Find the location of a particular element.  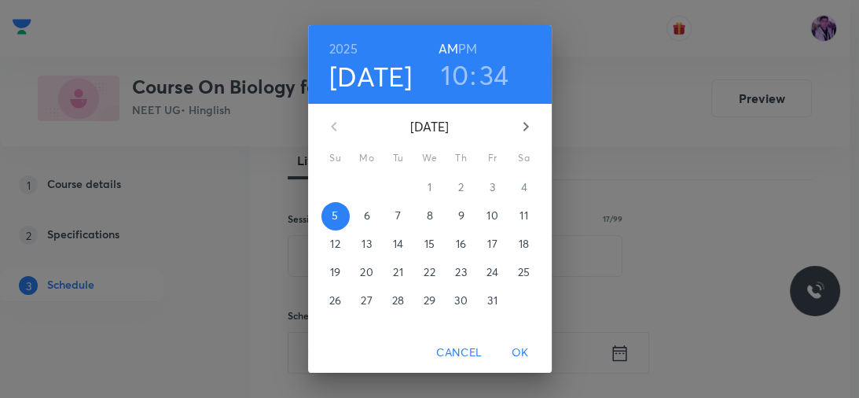

button: 12 is located at coordinates (336, 244).